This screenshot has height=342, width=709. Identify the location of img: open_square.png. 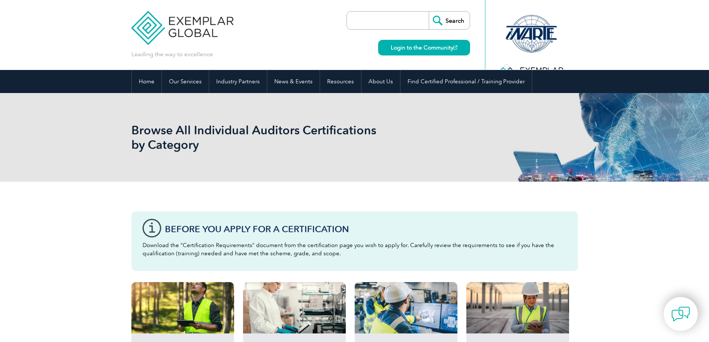
(455, 47).